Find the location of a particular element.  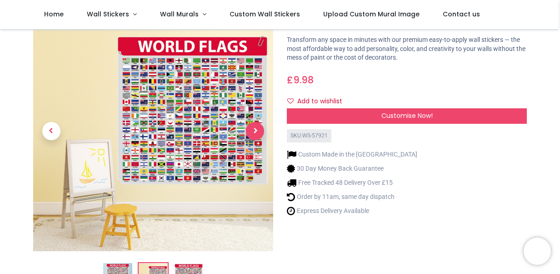

div: SKU: WS-57921 is located at coordinates (309, 135).